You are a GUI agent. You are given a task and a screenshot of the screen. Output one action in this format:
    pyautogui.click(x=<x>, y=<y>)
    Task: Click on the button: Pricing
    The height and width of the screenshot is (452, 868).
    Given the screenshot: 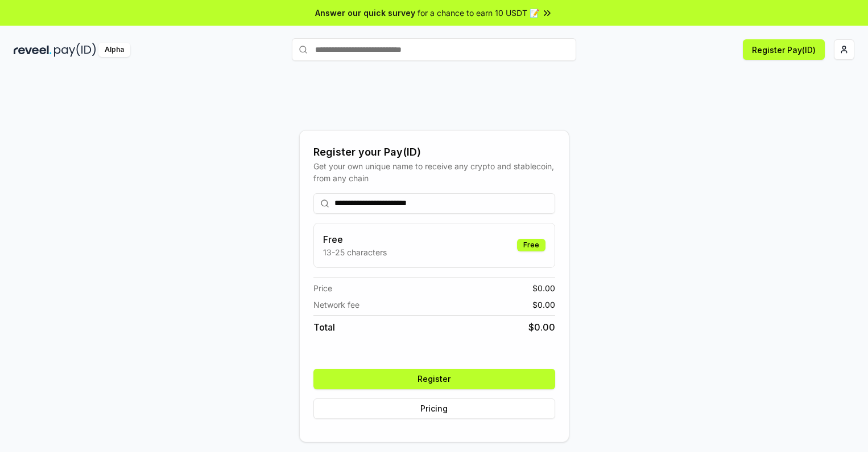 What is the action you would take?
    pyautogui.click(x=434, y=408)
    